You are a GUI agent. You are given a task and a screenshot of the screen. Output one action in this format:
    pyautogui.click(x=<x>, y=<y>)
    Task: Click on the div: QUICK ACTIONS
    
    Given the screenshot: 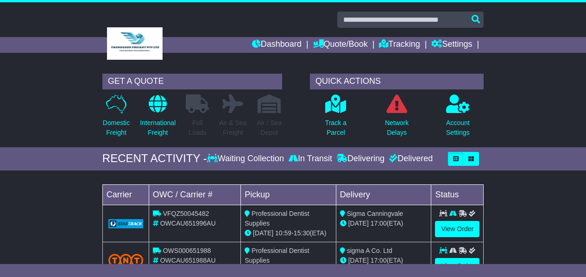 What is the action you would take?
    pyautogui.click(x=397, y=82)
    